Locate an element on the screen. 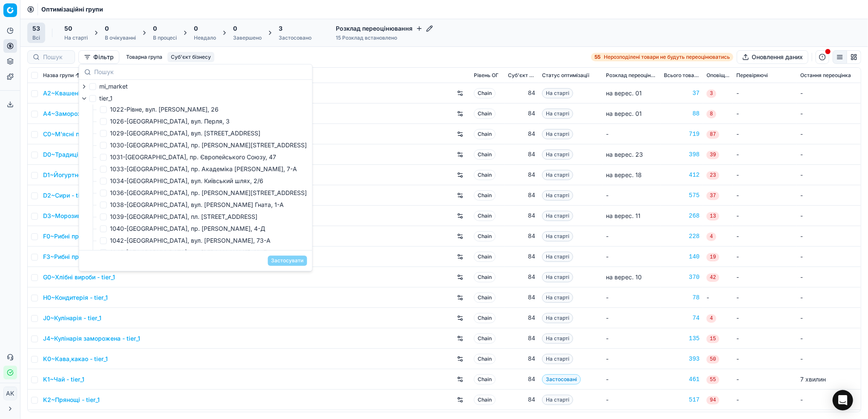 Image resolution: width=868 pixels, height=419 pixels. div: 268 is located at coordinates (681, 216).